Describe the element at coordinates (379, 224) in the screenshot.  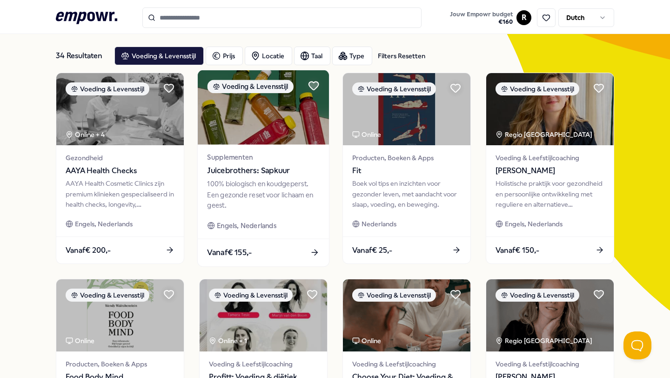
I see `span: Nederlands` at that location.